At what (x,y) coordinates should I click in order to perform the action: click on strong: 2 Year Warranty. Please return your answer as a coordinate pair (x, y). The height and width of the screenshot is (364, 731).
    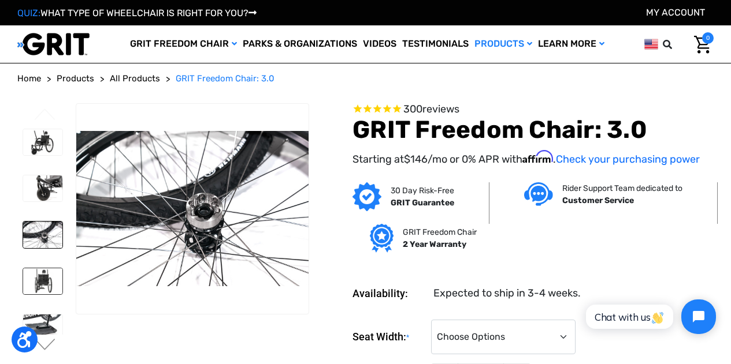
    Looking at the image, I should click on (434, 244).